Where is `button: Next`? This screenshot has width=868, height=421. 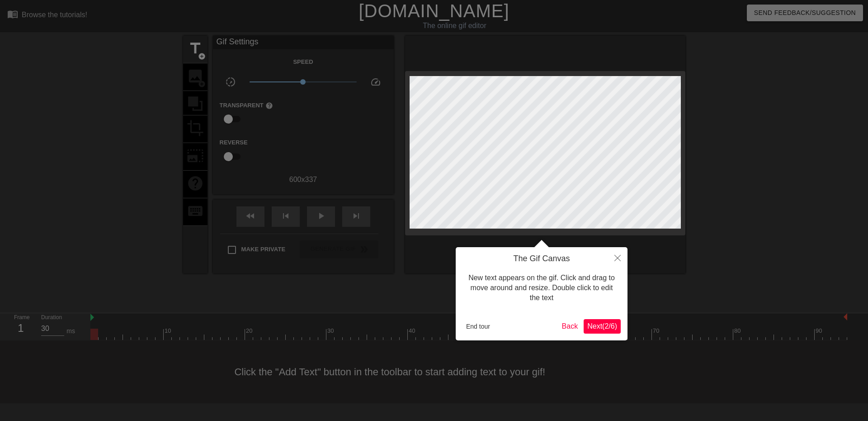 button: Next is located at coordinates (603, 326).